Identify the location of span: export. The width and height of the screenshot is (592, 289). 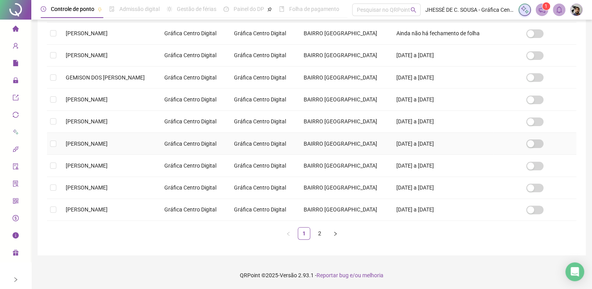
(16, 99).